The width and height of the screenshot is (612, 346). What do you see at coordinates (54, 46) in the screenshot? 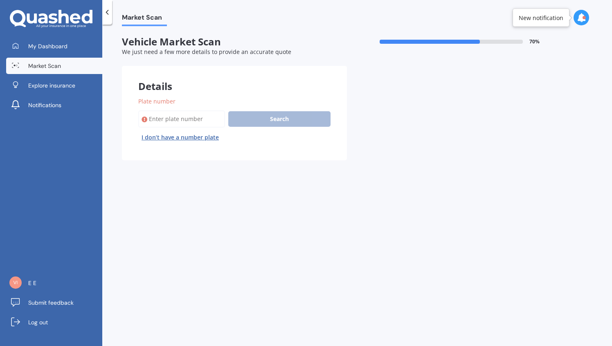
I see `a: My Dashboard` at bounding box center [54, 46].